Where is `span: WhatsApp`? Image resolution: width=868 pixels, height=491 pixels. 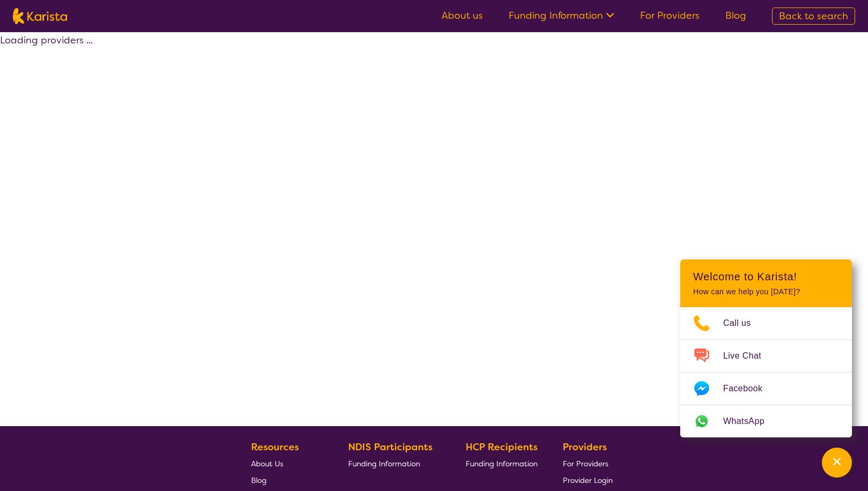
span: WhatsApp is located at coordinates (750, 422).